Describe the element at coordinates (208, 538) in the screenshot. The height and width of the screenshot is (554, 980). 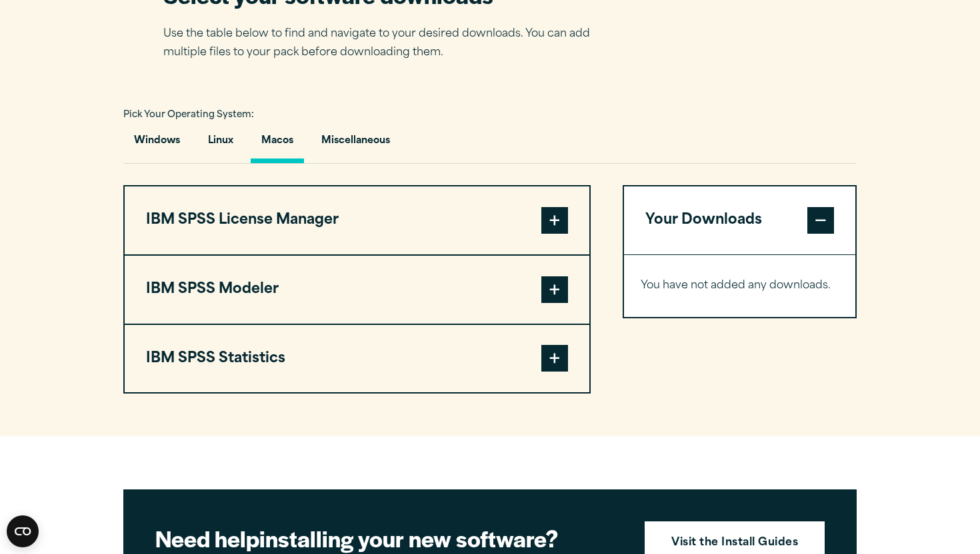
I see `strong: Need help` at that location.